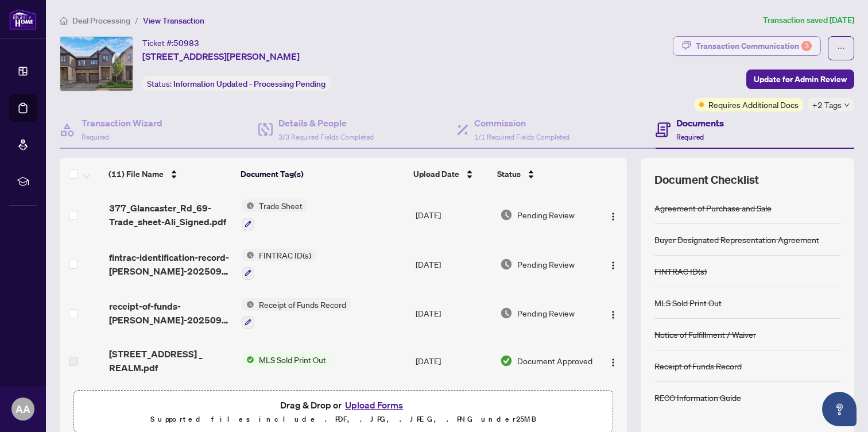 This screenshot has height=432, width=868. Describe the element at coordinates (136, 174) in the screenshot. I see `span: (11) File Name` at that location.